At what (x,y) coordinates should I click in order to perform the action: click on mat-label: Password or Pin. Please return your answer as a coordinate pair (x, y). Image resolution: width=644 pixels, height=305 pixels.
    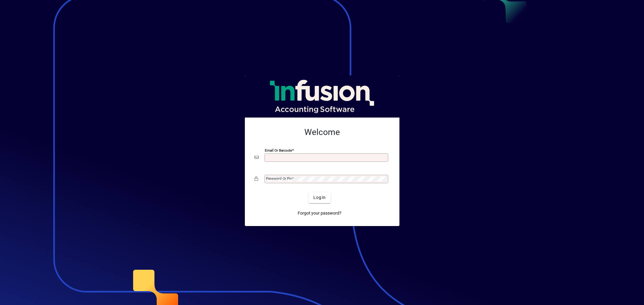
    Looking at the image, I should click on (279, 178).